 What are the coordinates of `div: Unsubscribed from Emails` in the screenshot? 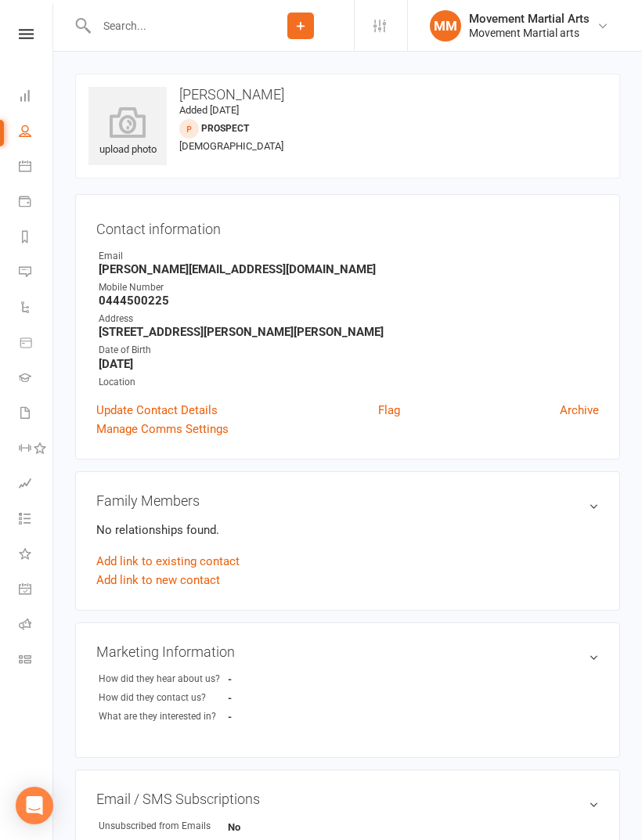 It's located at (163, 827).